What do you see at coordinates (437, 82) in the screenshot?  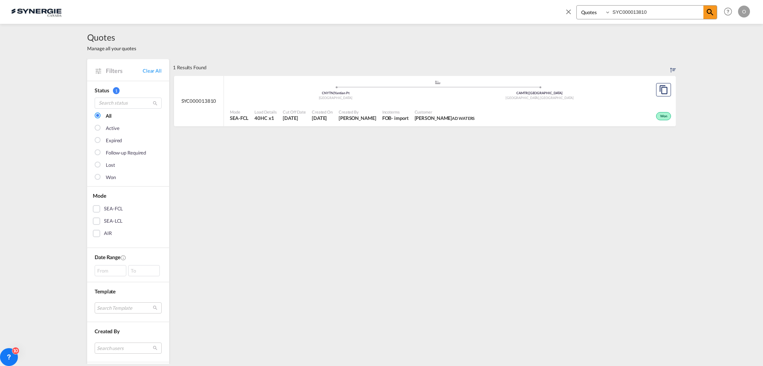 I see `md-icon: assets/icons/custom/ship-fill.svg` at bounding box center [437, 82].